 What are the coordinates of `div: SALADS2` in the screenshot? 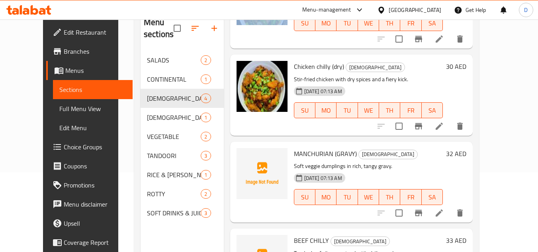 It's located at (182, 60).